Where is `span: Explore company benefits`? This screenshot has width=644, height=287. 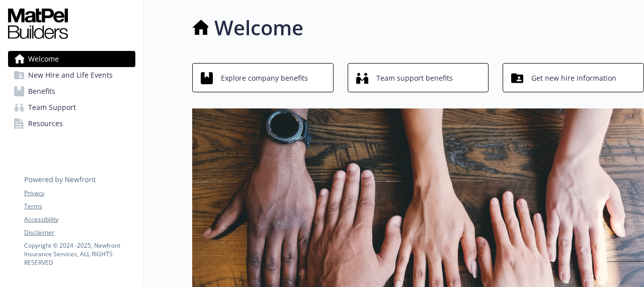 span: Explore company benefits is located at coordinates (264, 78).